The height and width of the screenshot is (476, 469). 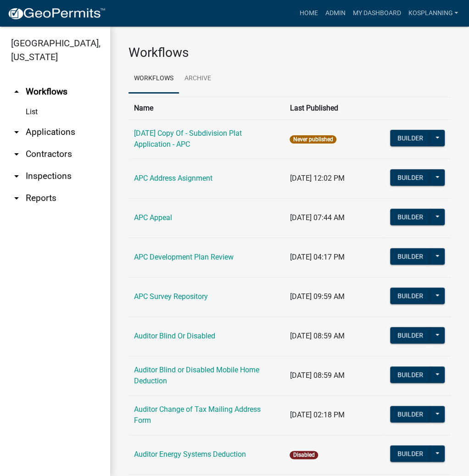 I want to click on th: Name, so click(x=206, y=108).